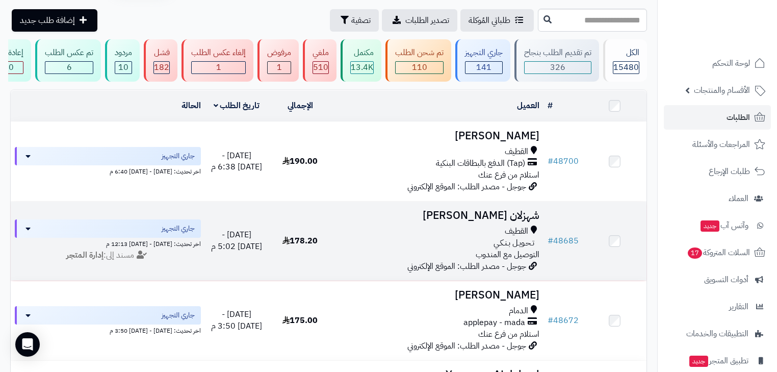  Describe the element at coordinates (191, 106) in the screenshot. I see `a: الحالة` at that location.